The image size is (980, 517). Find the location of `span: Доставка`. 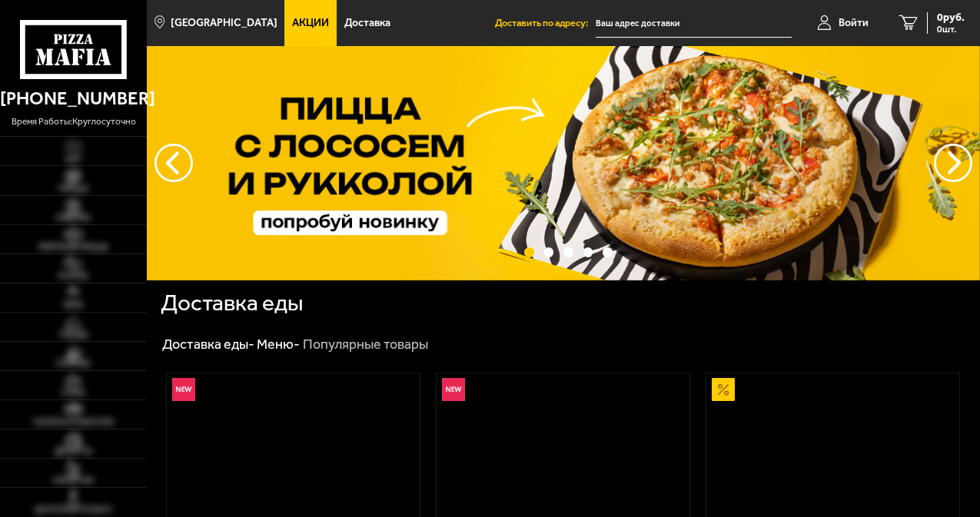

span: Доставка is located at coordinates (368, 23).